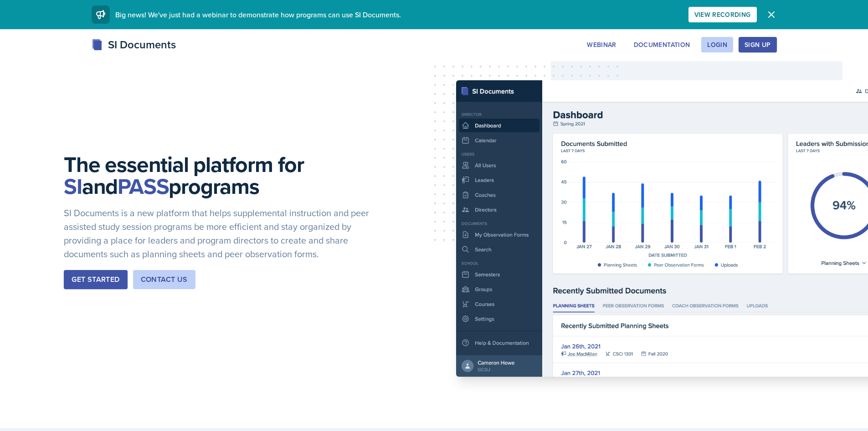  What do you see at coordinates (717, 45) in the screenshot?
I see `div: Login` at bounding box center [717, 45].